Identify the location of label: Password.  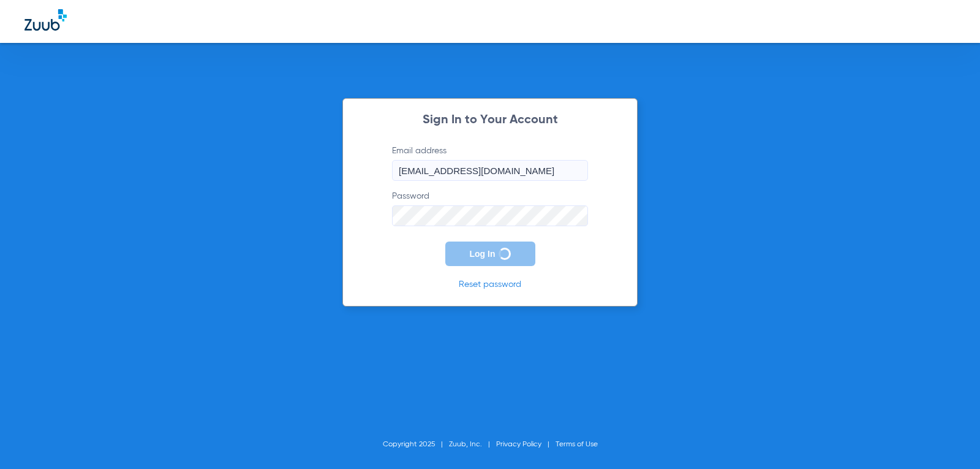
(490, 207).